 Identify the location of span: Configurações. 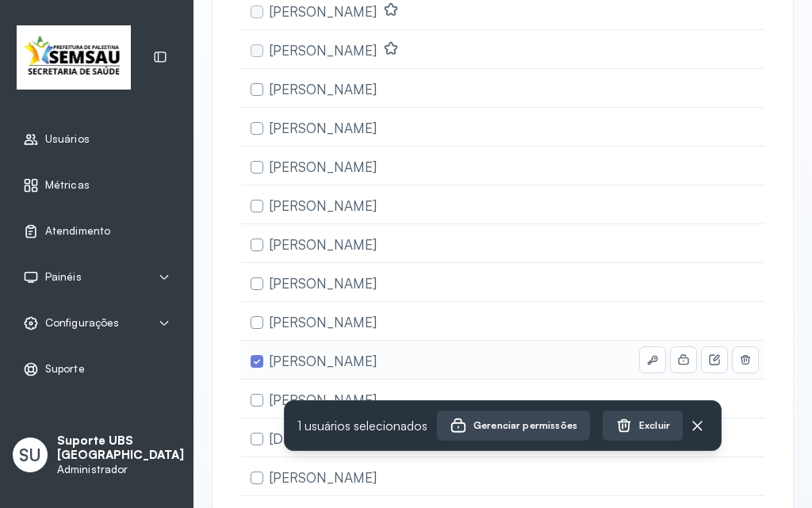
(81, 323).